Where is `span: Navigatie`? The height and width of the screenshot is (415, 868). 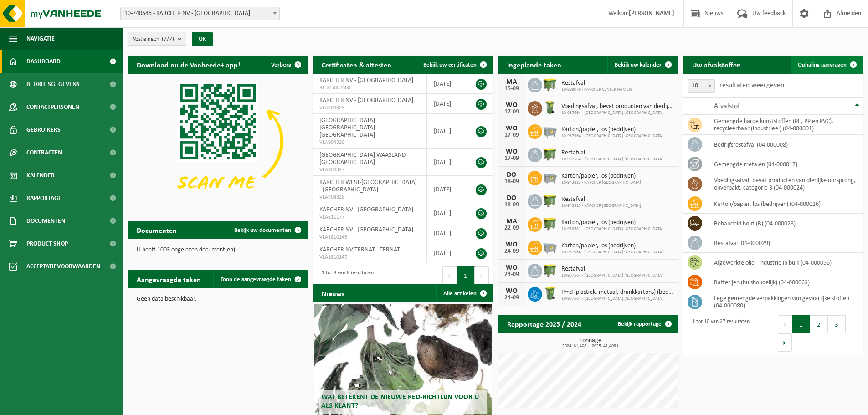 span: Navigatie is located at coordinates (41, 39).